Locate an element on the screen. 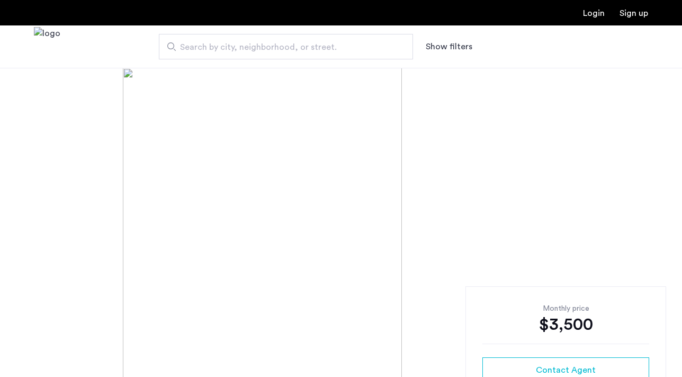 The image size is (682, 377). a: Registration is located at coordinates (634, 13).